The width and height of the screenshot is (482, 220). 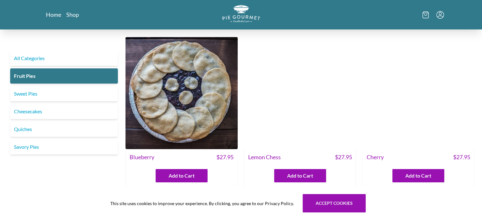 I want to click on button: Menu, so click(x=440, y=15).